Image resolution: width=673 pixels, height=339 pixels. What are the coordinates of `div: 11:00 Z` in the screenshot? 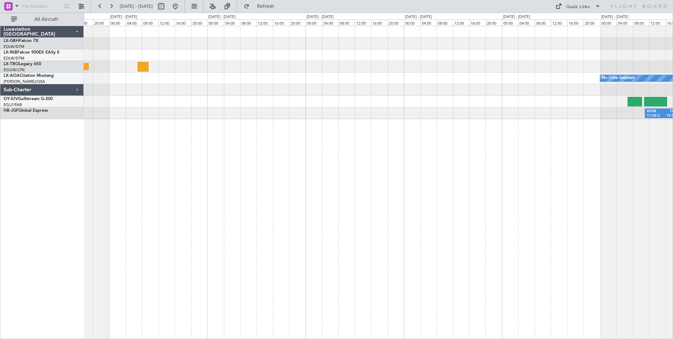 It's located at (655, 116).